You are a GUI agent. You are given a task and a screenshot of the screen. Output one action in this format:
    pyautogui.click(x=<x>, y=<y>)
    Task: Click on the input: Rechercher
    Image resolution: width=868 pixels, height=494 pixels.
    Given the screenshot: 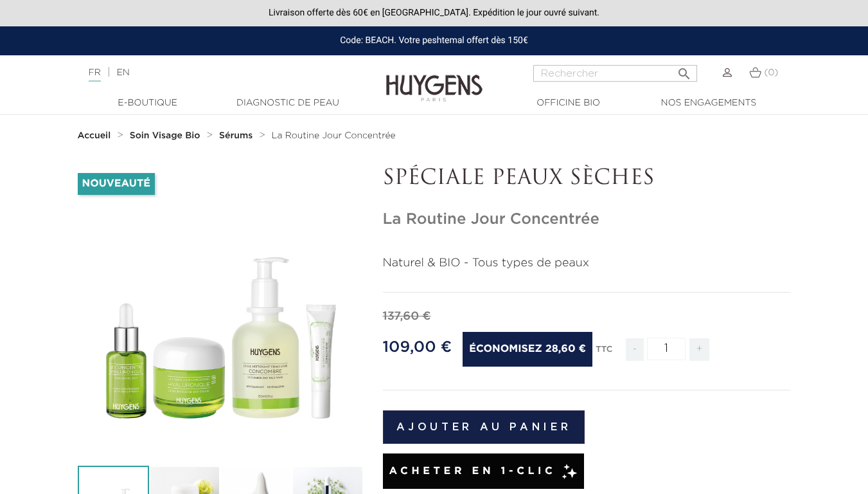 What is the action you would take?
    pyautogui.click(x=615, y=74)
    